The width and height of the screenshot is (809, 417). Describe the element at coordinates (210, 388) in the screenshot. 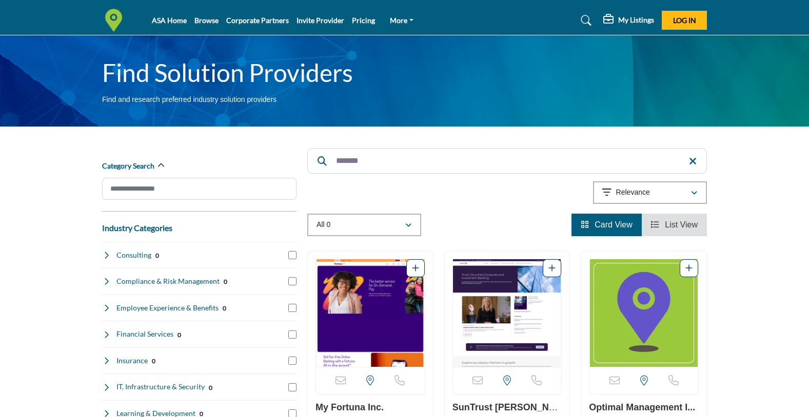

I see `div: 0 Results For IT, Infrastructure & Security` at that location.